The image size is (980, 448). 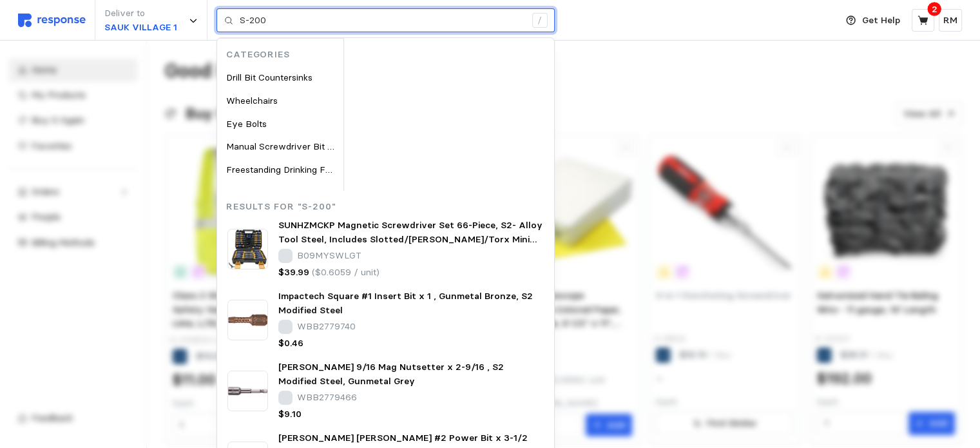 I want to click on p: $0.46, so click(x=291, y=343).